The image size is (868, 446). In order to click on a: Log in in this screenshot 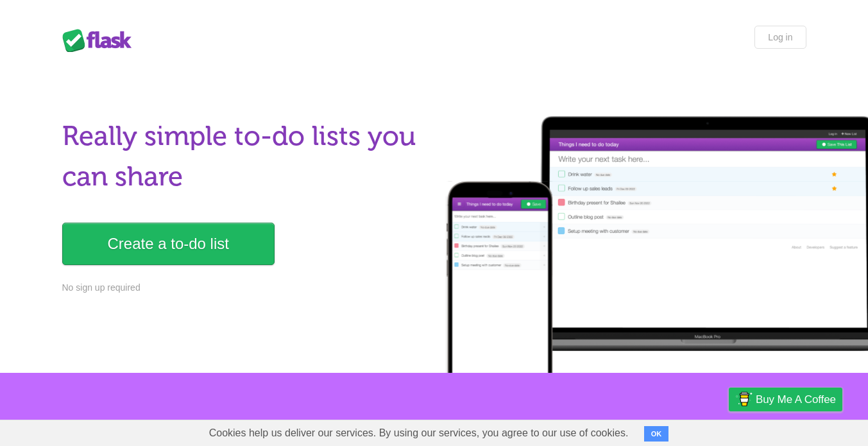, I will do `click(780, 37)`.